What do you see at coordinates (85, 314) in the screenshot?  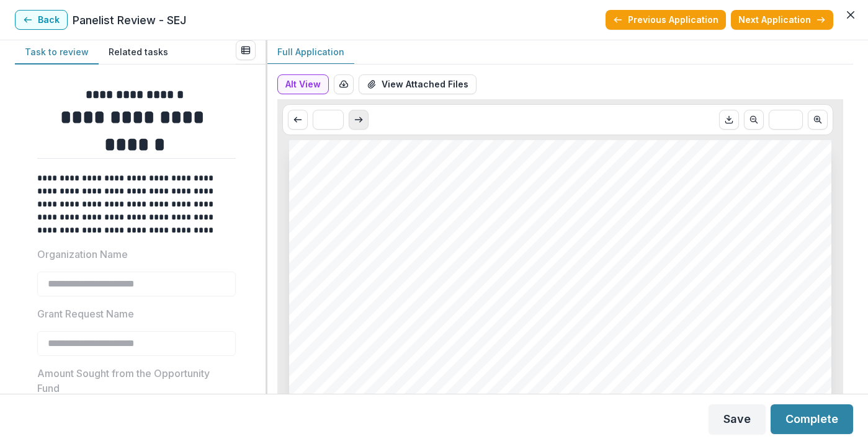 I see `p: Grant Request Name` at bounding box center [85, 314].